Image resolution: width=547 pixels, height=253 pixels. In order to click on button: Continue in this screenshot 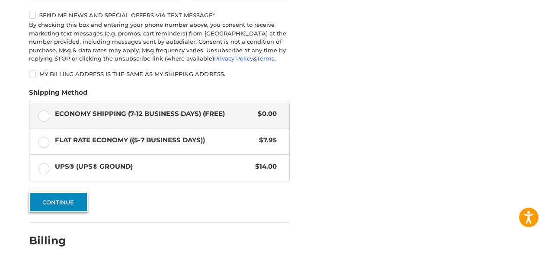, I will do `click(58, 202)`.